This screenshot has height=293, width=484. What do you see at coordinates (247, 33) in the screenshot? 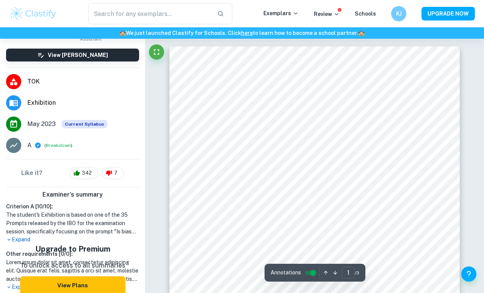
I see `a: here` at bounding box center [247, 33].